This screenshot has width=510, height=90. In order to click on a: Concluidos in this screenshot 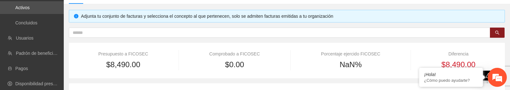, I will do `click(26, 23)`.